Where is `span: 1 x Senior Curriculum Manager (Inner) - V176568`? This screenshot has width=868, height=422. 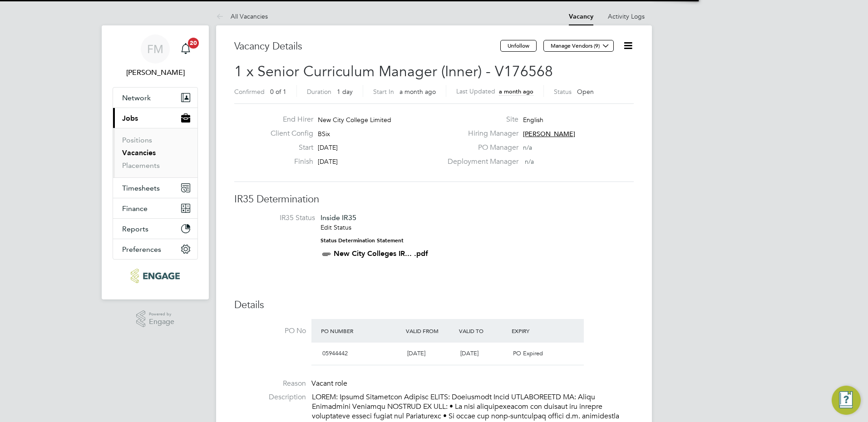
span: 1 x Senior Curriculum Manager (Inner) - V176568 is located at coordinates (394, 71).